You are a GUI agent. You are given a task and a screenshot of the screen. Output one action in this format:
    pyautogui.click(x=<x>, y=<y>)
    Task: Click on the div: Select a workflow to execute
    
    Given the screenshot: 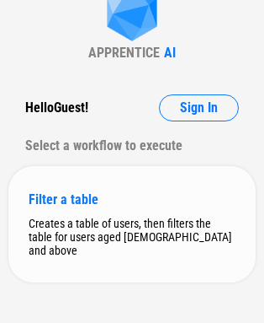 What is the action you would take?
    pyautogui.click(x=132, y=146)
    